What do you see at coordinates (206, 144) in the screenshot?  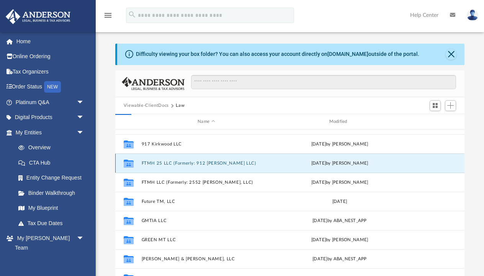 I see `button: 917 Kirkwood LLC` at bounding box center [206, 144].